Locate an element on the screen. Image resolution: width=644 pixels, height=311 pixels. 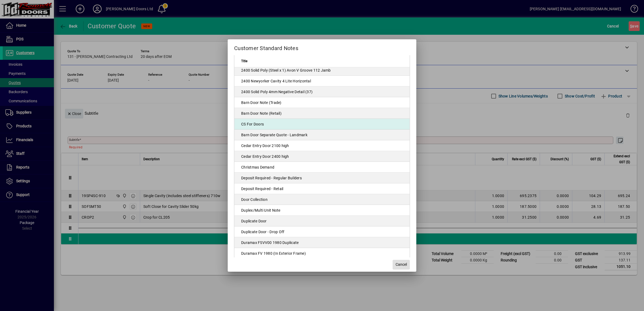
span: Cancel is located at coordinates (401, 265).